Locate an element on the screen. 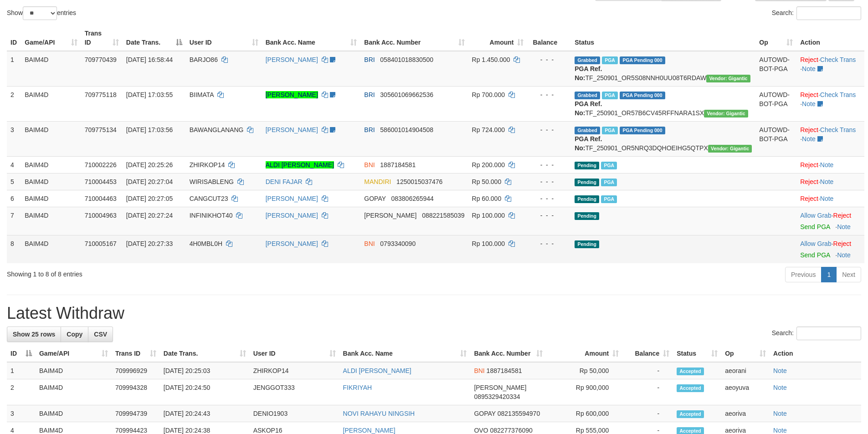 Image resolution: width=868 pixels, height=434 pixels. label: Show entries is located at coordinates (41, 13).